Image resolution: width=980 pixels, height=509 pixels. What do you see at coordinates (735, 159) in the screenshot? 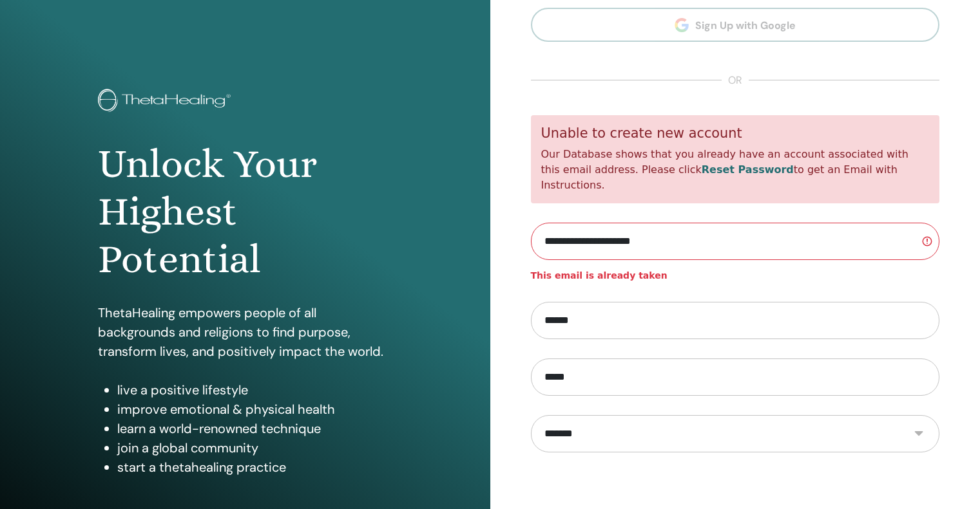
I see `div: Our Database shows that you already have an account associated with this email address. Please cl...` at bounding box center [735, 159].